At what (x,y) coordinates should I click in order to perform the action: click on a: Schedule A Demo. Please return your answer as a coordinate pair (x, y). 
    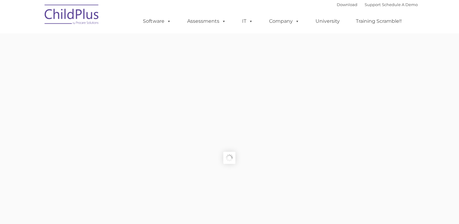
    Looking at the image, I should click on (400, 5).